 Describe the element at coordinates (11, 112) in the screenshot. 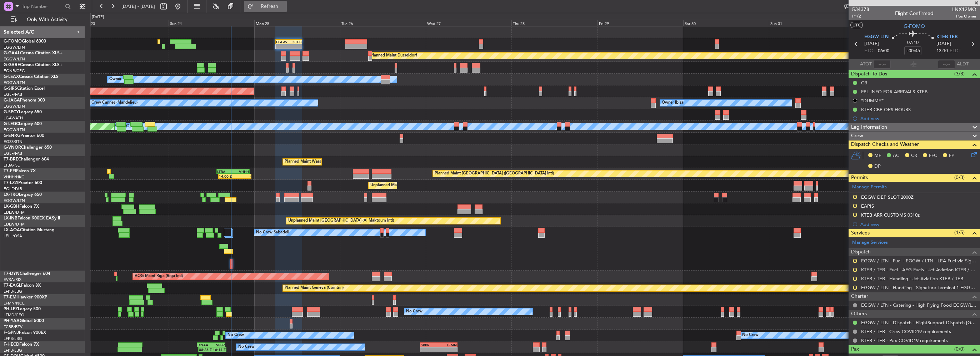

I see `span: G-SPCY` at that location.